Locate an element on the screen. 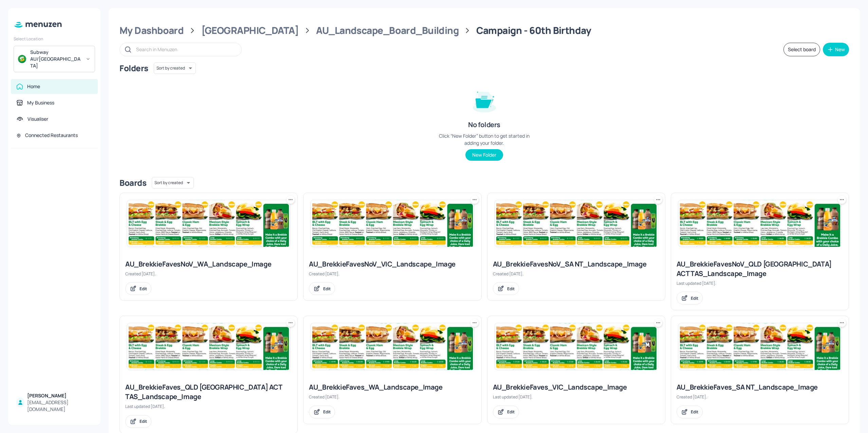 The width and height of the screenshot is (868, 433). div: AU_BrekkieFaves_SA NT_Landscape_Image is located at coordinates (759, 388).